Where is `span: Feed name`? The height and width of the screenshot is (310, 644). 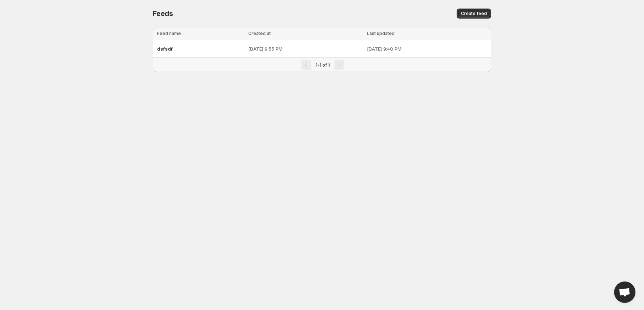 span: Feed name is located at coordinates (169, 33).